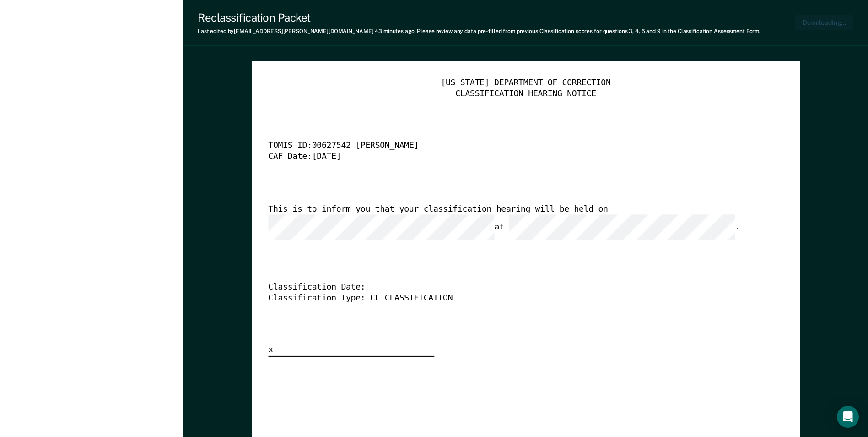  Describe the element at coordinates (351, 351) in the screenshot. I see `div: x` at that location.